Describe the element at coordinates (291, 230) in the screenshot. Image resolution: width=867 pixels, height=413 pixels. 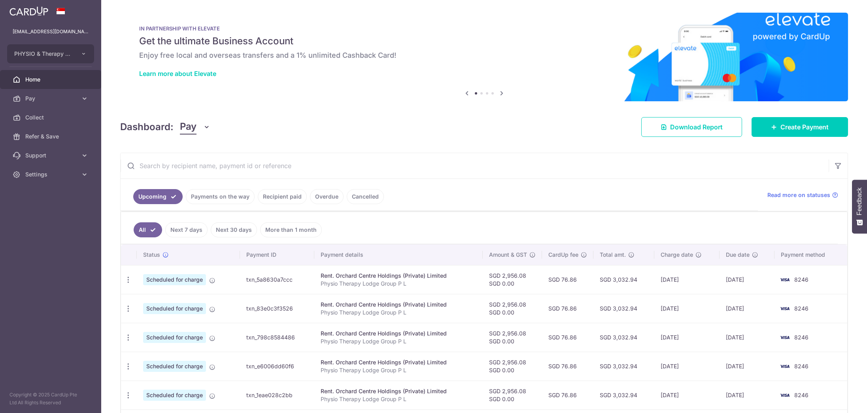
I see `a: More than 1 month` at that location.